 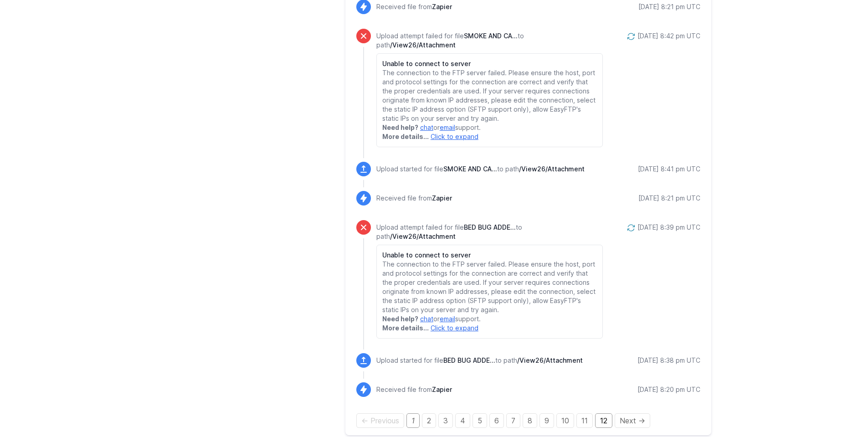 I want to click on a: Page 9, so click(x=547, y=421).